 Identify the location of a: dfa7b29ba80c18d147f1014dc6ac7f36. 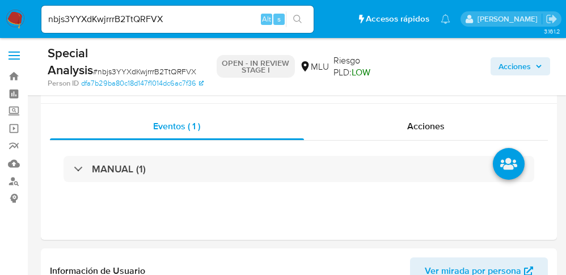
(142, 83).